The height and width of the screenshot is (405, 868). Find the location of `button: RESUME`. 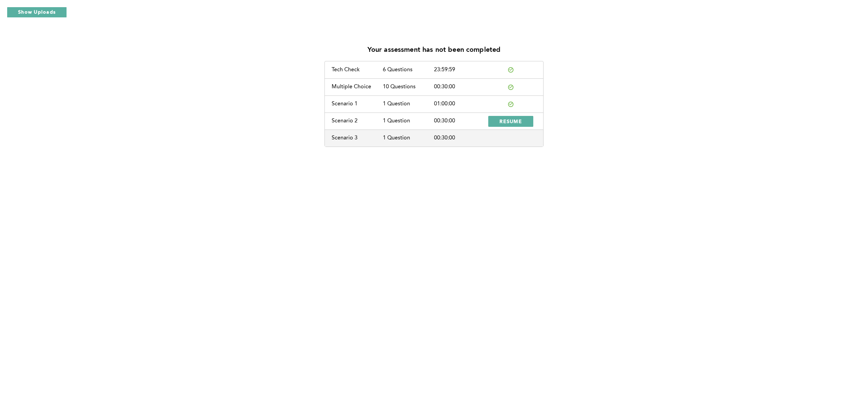

button: RESUME is located at coordinates (511, 122).